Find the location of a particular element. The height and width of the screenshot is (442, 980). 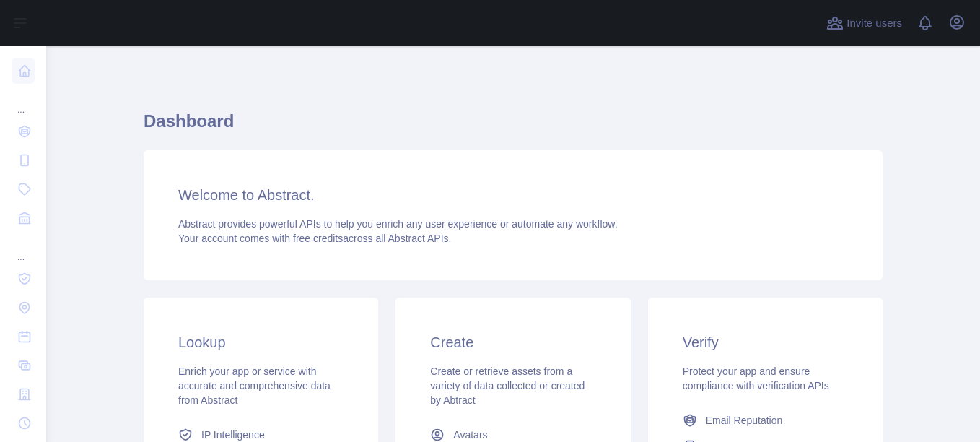

span: IP Intelligence is located at coordinates (233, 434).